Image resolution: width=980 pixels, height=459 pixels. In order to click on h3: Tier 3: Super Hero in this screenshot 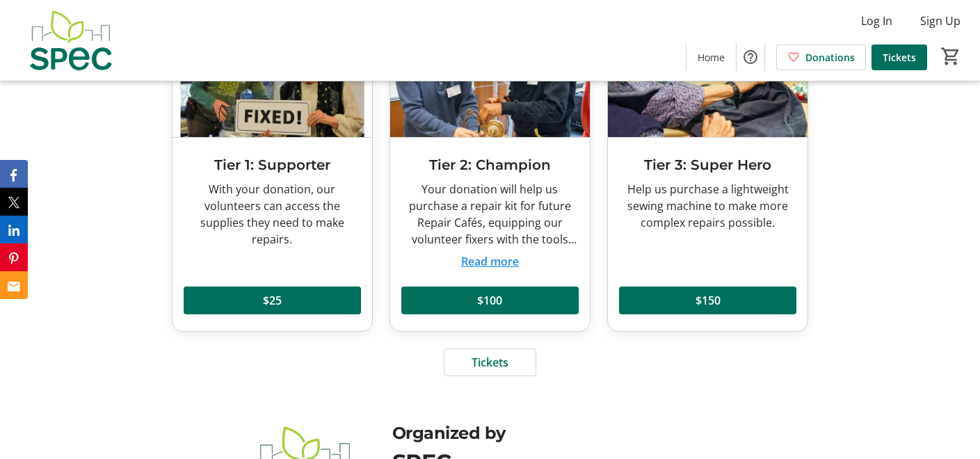, I will do `click(707, 165)`.